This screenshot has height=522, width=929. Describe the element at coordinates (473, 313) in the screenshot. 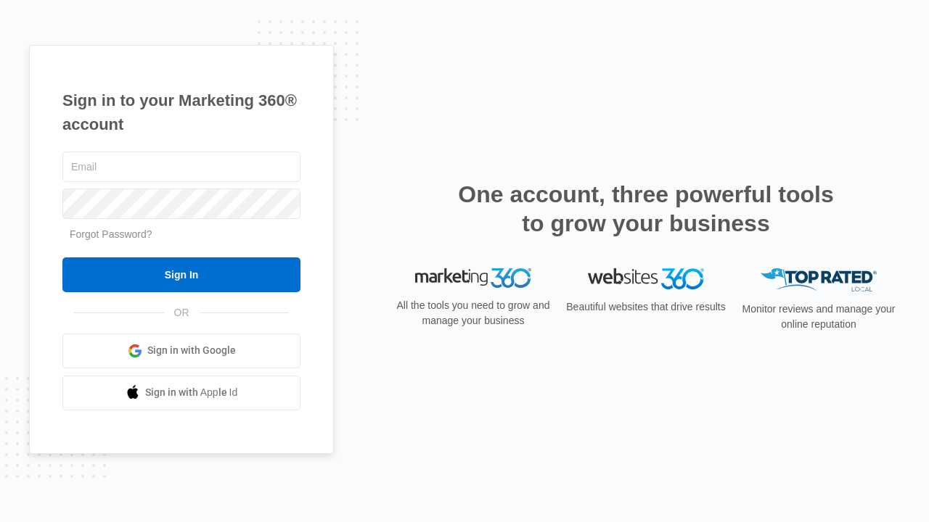

I see `p: All the tools you need to grow and manage your business` at that location.